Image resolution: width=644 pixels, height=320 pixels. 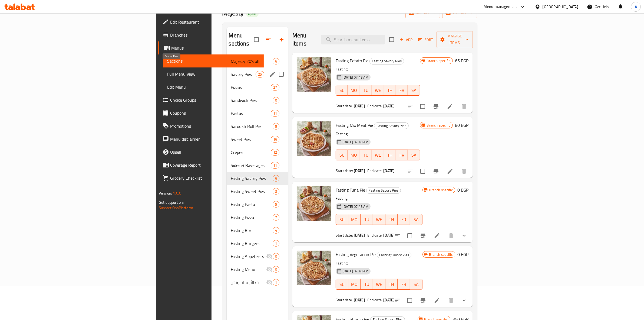 What do you see at coordinates (462, 61) in the screenshot?
I see `h6: 65 EGP` at bounding box center [462, 61].